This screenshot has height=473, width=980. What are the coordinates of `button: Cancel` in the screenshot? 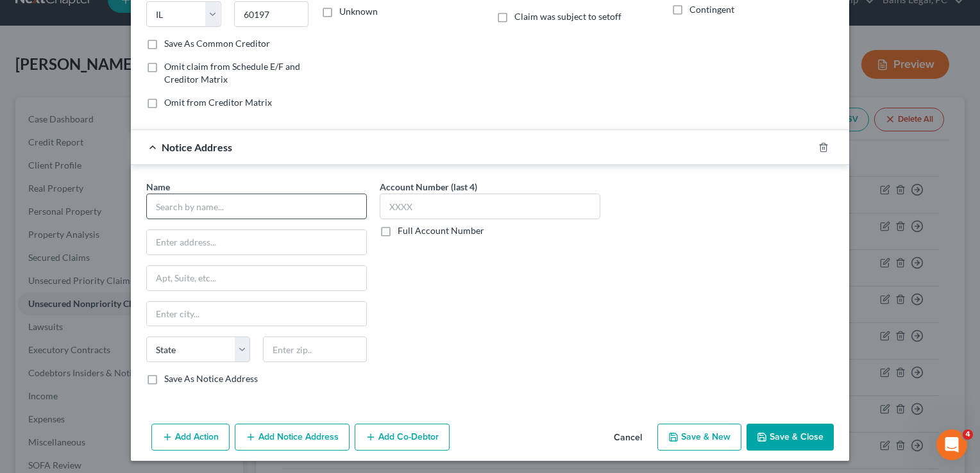 It's located at (628, 438).